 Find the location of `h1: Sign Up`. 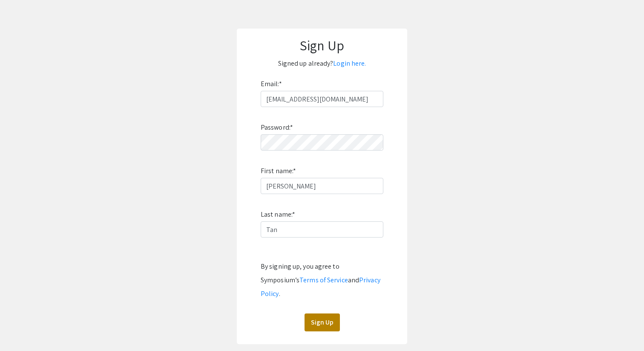

h1: Sign Up is located at coordinates (322, 45).